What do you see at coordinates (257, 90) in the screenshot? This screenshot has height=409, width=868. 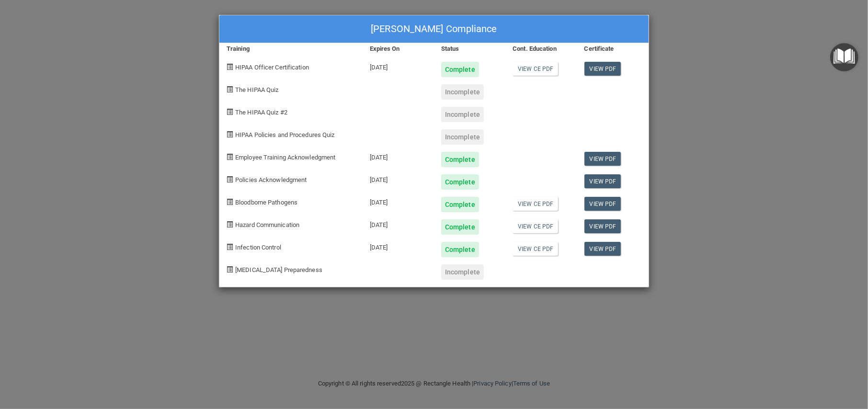 I see `span: The HIPAA Quiz` at bounding box center [257, 90].